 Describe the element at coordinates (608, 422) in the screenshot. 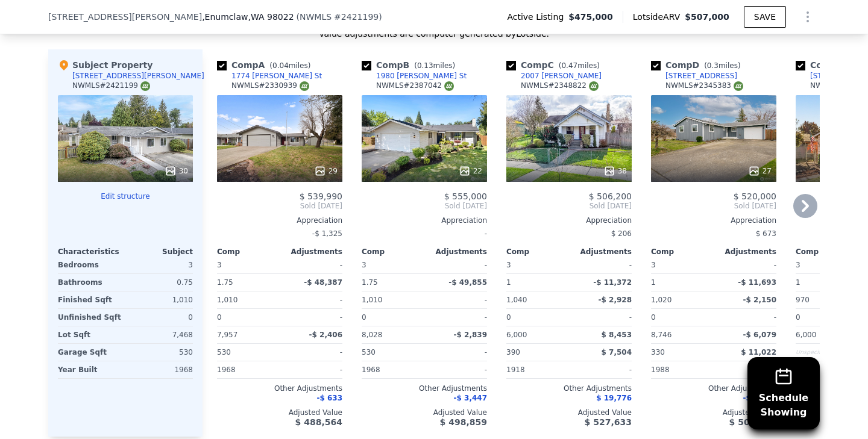

I see `span: $ 527,633` at that location.